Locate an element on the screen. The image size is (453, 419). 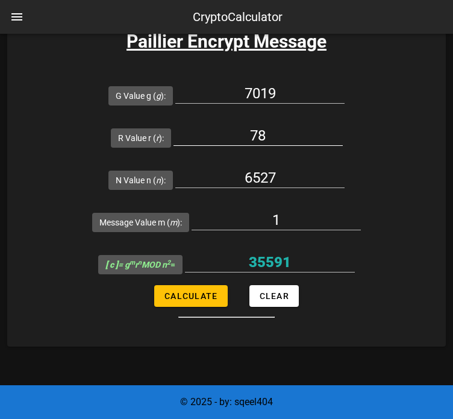
span: Calculate is located at coordinates (190, 296).